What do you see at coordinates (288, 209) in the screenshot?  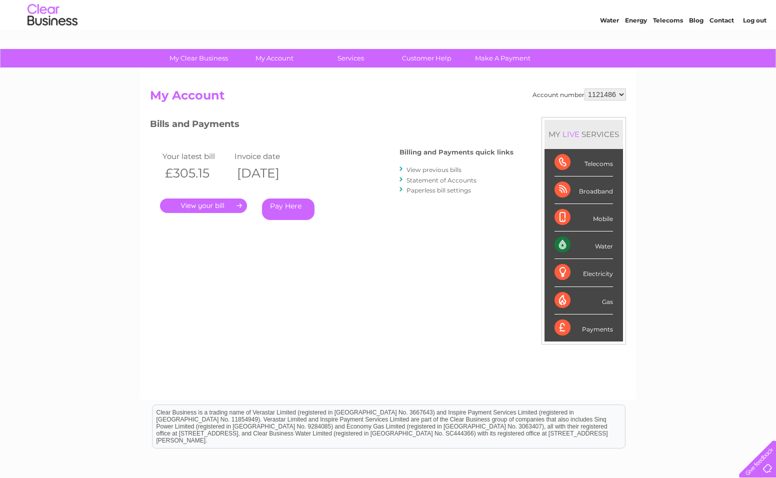 I see `a: Pay Here` at bounding box center [288, 209].